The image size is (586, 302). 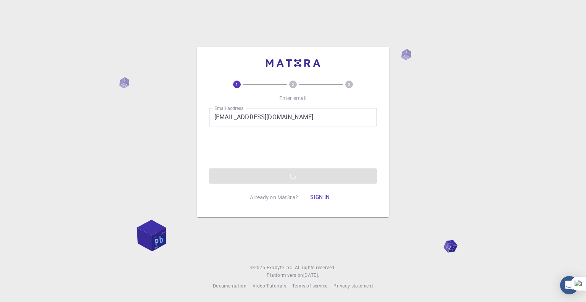 What do you see at coordinates (237, 84) in the screenshot?
I see `text: 1` at bounding box center [237, 84].